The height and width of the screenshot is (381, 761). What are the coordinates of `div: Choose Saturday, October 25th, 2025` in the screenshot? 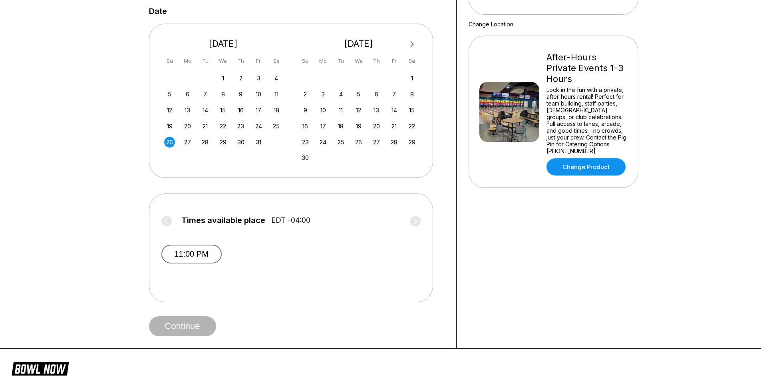 It's located at (276, 126).